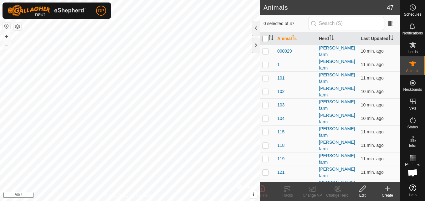 The image size is (425, 201). I want to click on span: Infra, so click(412, 146).